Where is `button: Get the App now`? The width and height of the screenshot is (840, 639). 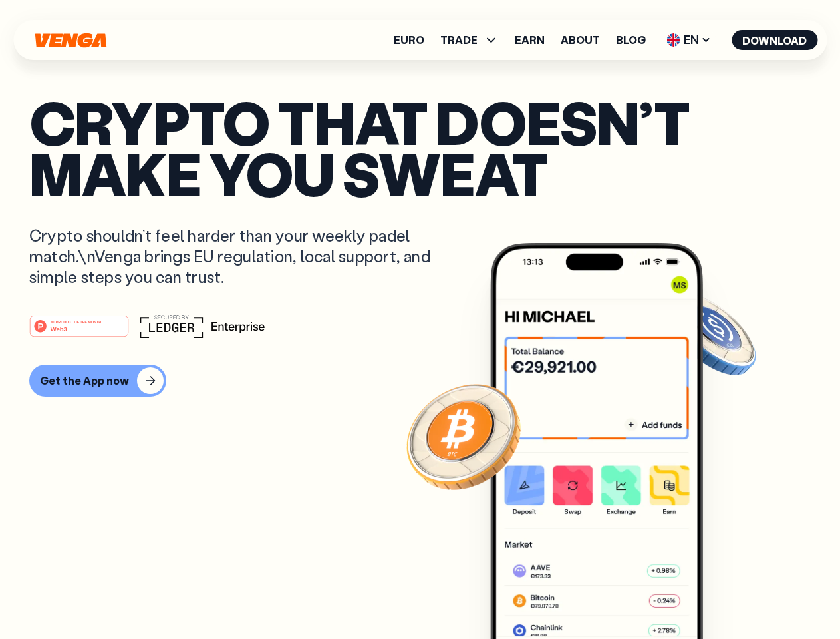 button: Get the App now is located at coordinates (98, 380).